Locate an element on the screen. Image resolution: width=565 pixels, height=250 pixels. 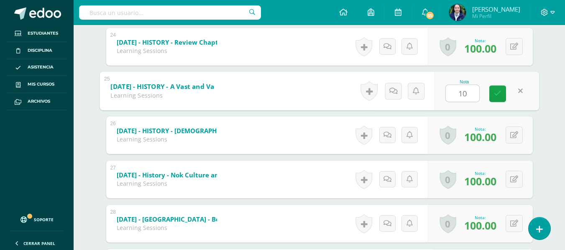
div: Nota is located at coordinates (464, 82).